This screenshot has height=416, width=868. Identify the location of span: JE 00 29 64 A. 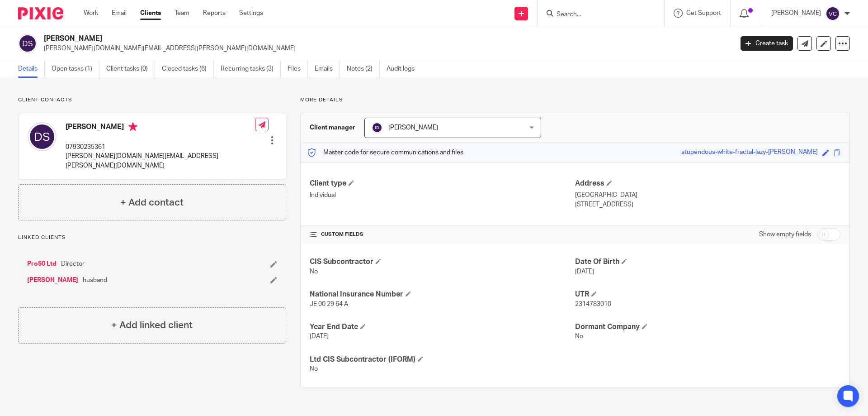
(329, 304).